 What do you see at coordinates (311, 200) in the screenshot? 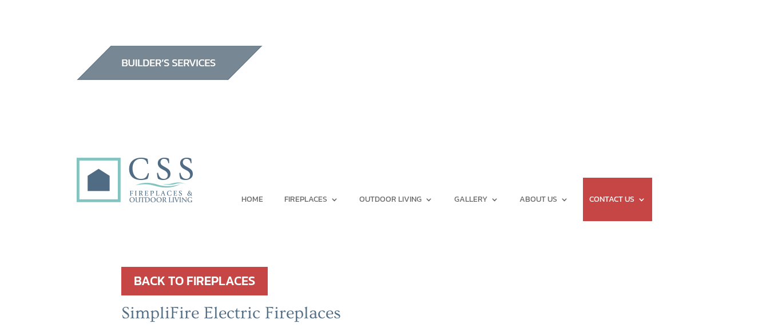
I see `a: FIREPLACES` at bounding box center [311, 200].